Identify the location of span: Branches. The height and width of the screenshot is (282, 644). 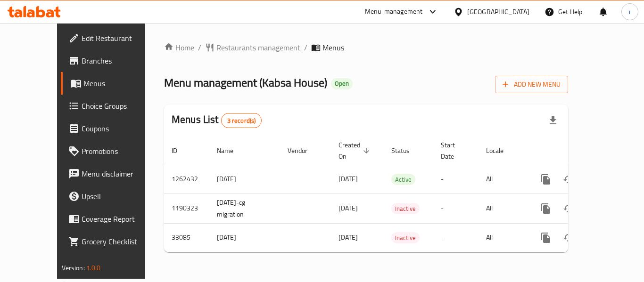
(119, 61).